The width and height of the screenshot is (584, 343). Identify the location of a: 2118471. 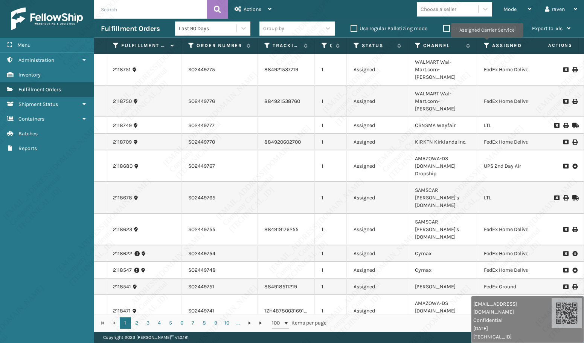
(122, 311).